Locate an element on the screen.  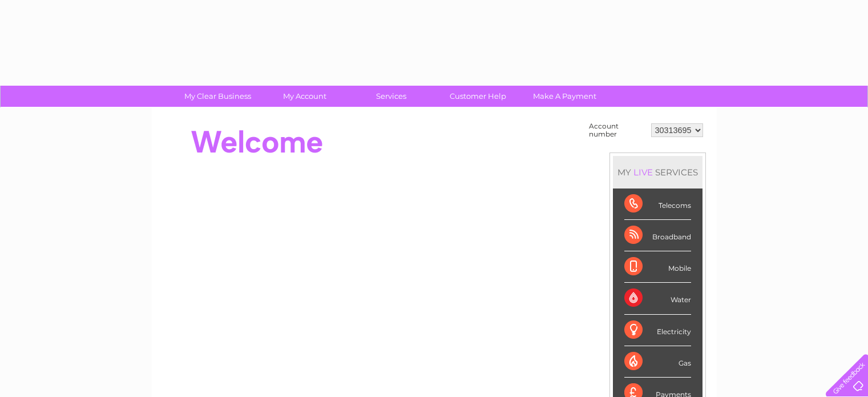
a: My Account is located at coordinates (304, 96).